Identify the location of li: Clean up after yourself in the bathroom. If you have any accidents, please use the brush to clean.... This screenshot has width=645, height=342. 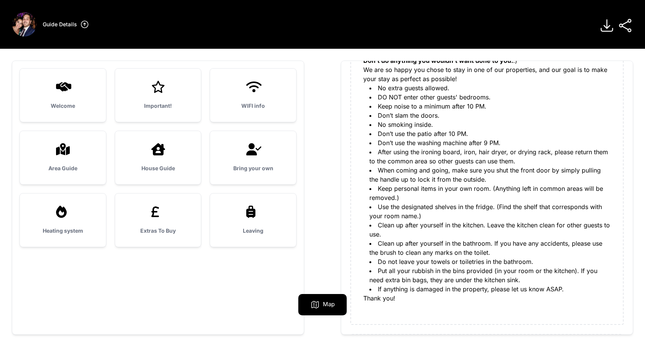
(490, 248).